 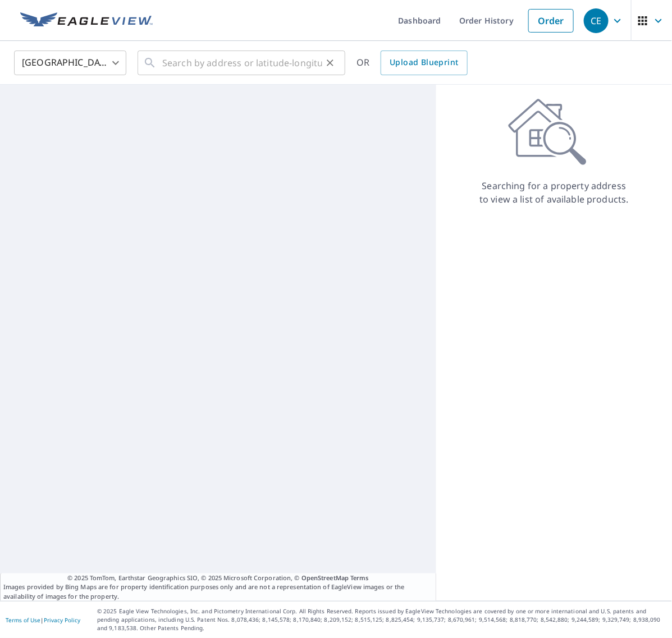 I want to click on a: Terms, so click(x=360, y=578).